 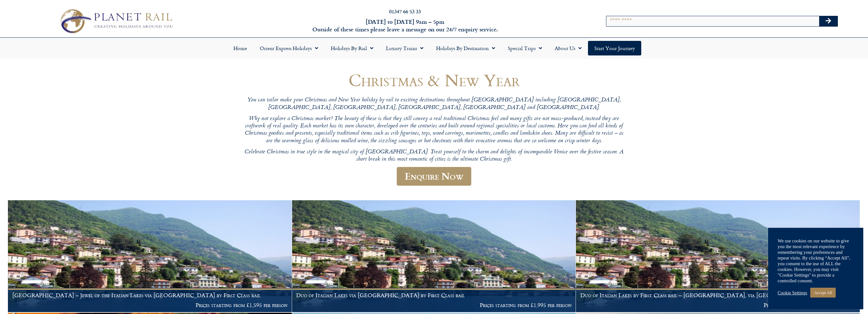 I want to click on a: Luxury Trains, so click(x=404, y=48).